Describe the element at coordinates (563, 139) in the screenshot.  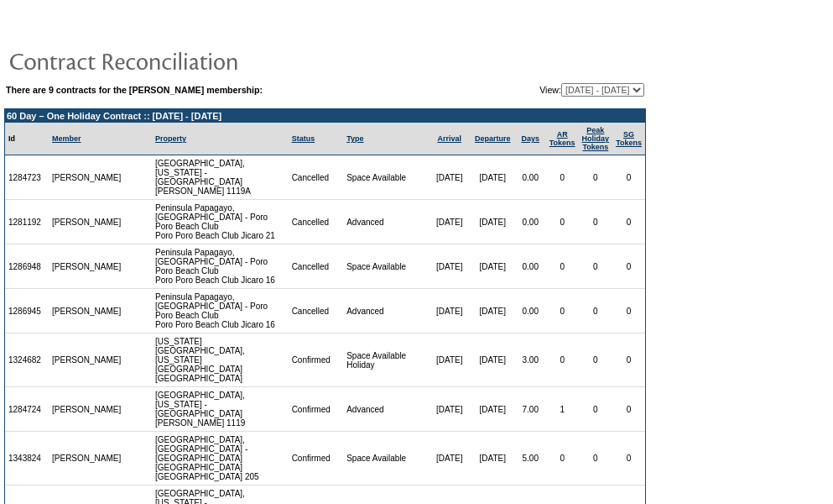
I see `a: ARTokens` at that location.